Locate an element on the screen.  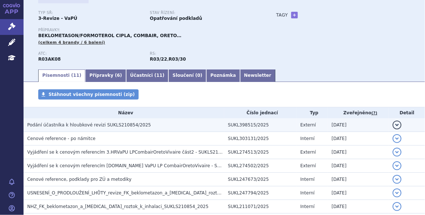
a: Písemnosti (11) is located at coordinates (62, 76).